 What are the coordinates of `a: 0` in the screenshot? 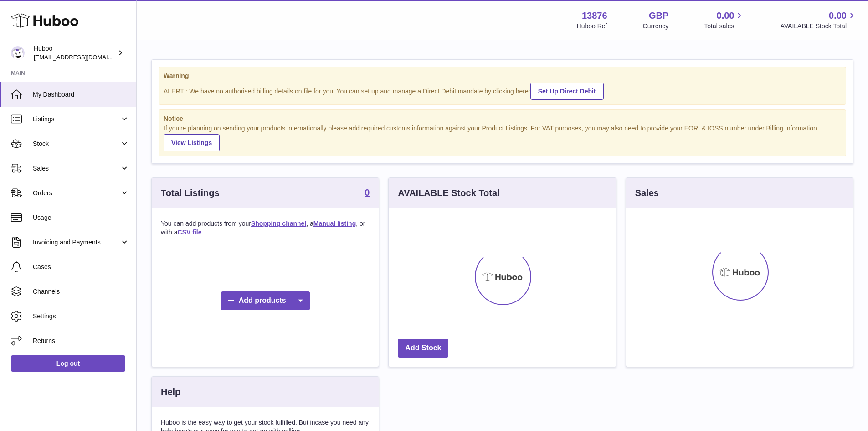 It's located at (367, 193).